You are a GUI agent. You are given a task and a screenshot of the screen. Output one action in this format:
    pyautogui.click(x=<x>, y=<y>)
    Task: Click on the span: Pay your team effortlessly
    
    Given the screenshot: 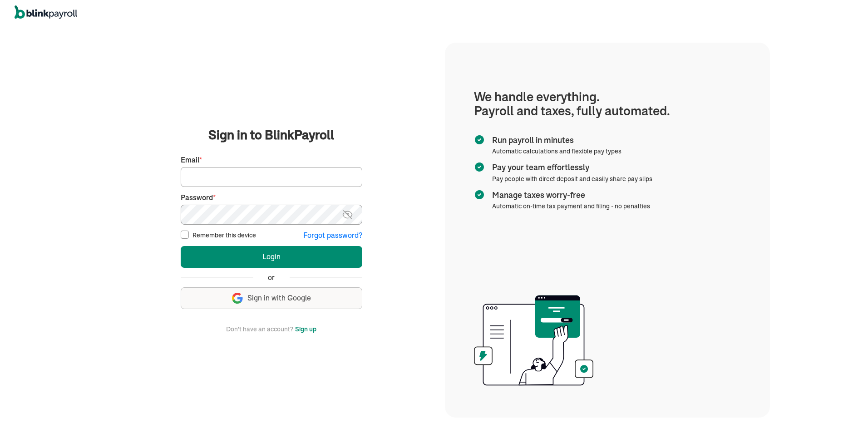 What is the action you would take?
    pyautogui.click(x=570, y=168)
    